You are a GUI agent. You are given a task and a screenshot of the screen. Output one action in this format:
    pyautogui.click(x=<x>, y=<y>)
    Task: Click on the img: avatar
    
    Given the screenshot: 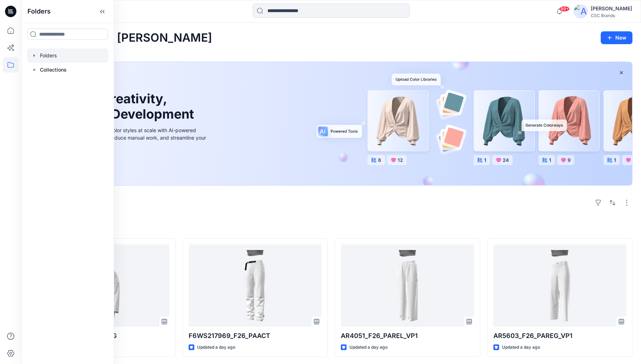 What is the action you would take?
    pyautogui.click(x=581, y=12)
    